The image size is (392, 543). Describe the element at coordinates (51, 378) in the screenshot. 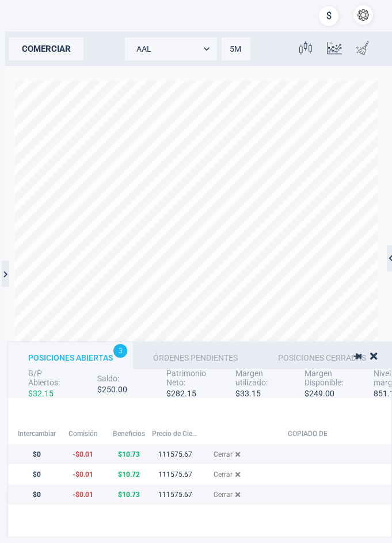

I see `span: B/P Abiertos :` at that location.